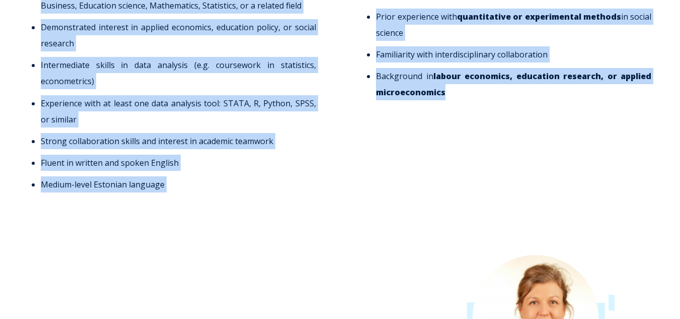  I want to click on li: Strong collaboration skills and interest in academic teamwork, so click(178, 141).